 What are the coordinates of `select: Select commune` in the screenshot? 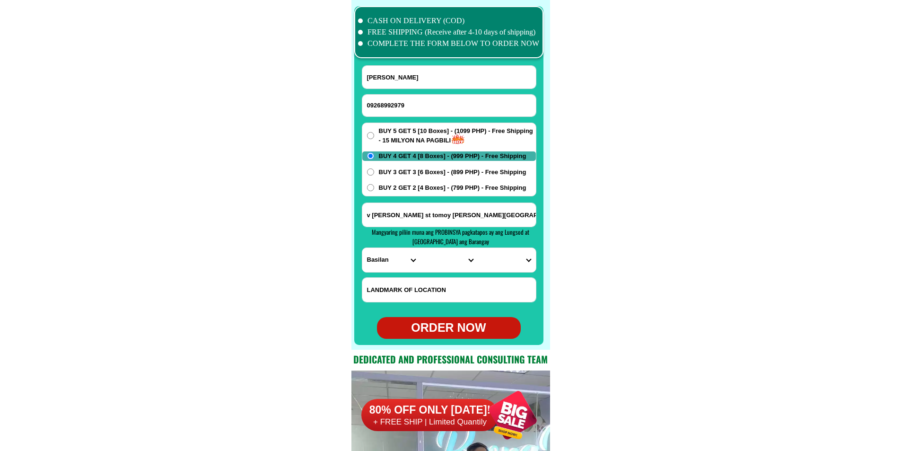 It's located at (507, 260).